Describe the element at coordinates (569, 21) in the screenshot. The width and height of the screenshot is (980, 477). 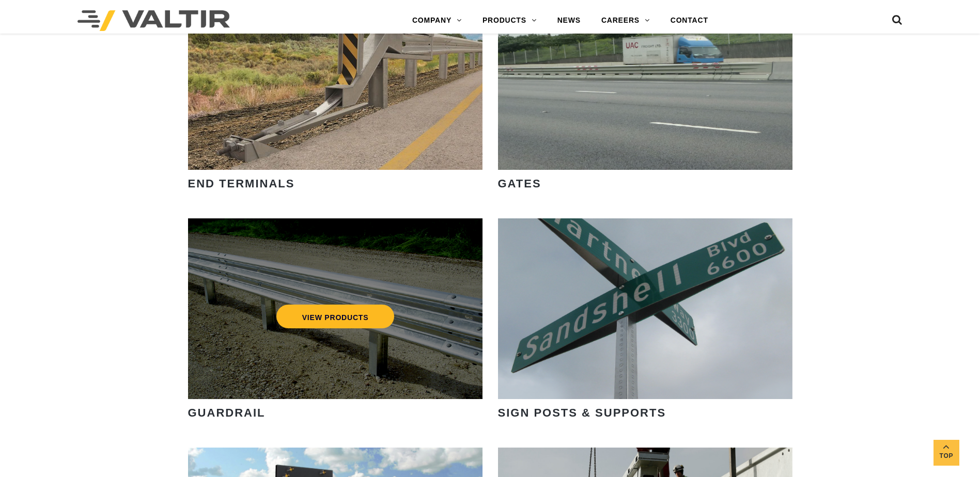
I see `a: NEWS` at that location.